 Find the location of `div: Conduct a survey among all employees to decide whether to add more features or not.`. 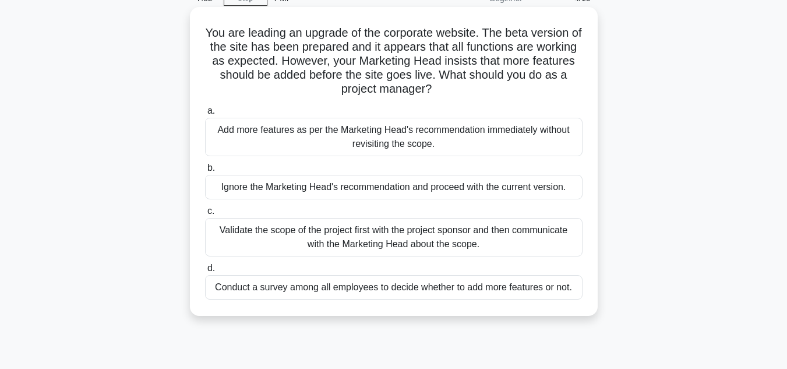

div: Conduct a survey among all employees to decide whether to add more features or not. is located at coordinates (394, 287).